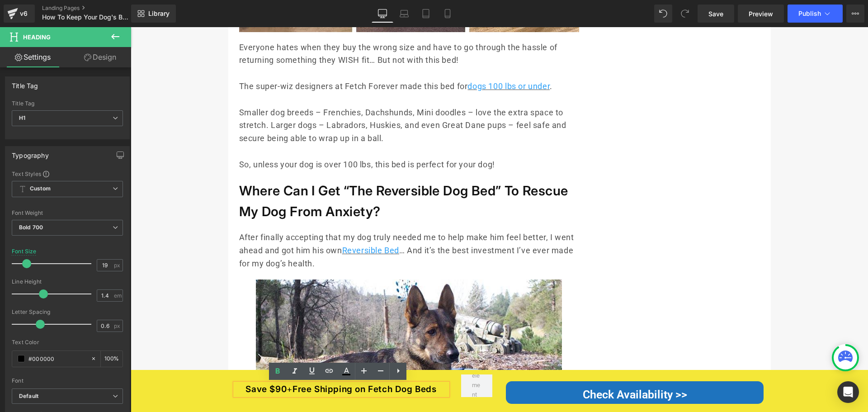  What do you see at coordinates (211, 362) in the screenshot?
I see `h1: Save $90 Free Shipping on Fetch Dog Beds` at bounding box center [211, 362].